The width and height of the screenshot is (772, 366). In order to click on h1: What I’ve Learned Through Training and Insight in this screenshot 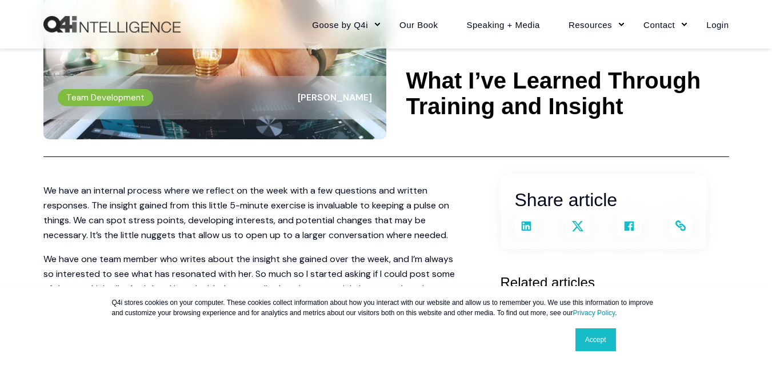, I will do `click(568, 94)`.